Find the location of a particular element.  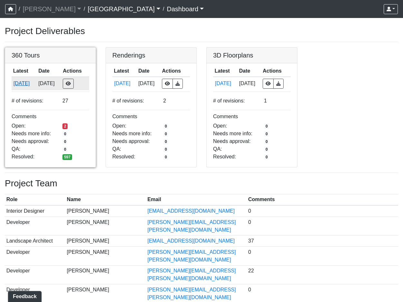

th: Comments is located at coordinates (322, 200).